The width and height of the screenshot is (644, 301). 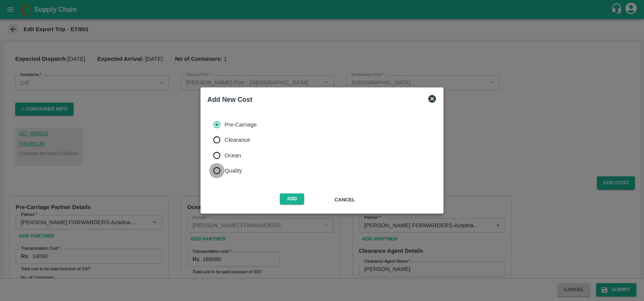 I want to click on button: Add, so click(x=292, y=198).